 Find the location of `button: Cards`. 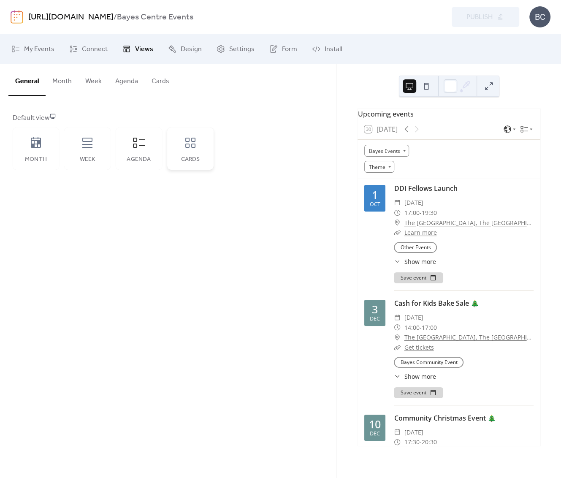

button: Cards is located at coordinates (160, 79).